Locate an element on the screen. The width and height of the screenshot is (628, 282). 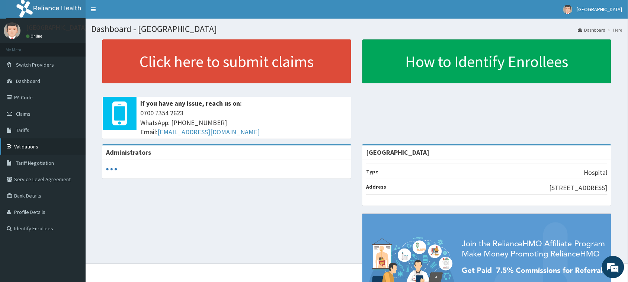
li: Here is located at coordinates (614, 30).